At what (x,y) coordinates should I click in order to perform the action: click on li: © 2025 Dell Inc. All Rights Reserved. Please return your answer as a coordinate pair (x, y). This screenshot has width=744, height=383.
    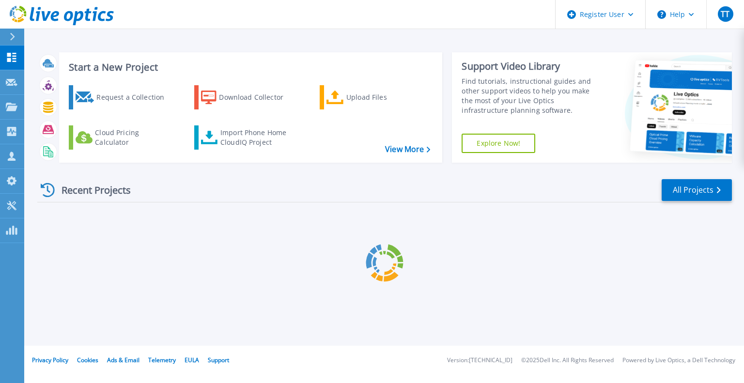
    Looking at the image, I should click on (567, 360).